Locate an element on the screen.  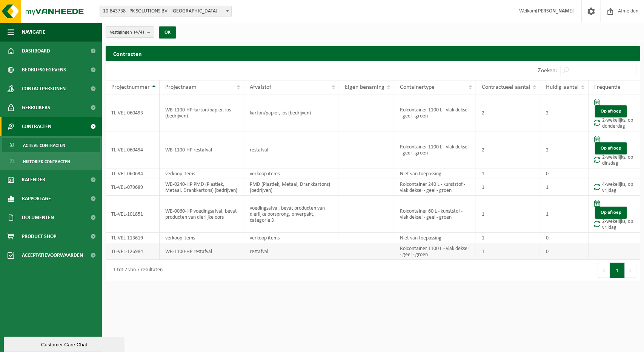
span: Actieve contracten is located at coordinates (44, 145).